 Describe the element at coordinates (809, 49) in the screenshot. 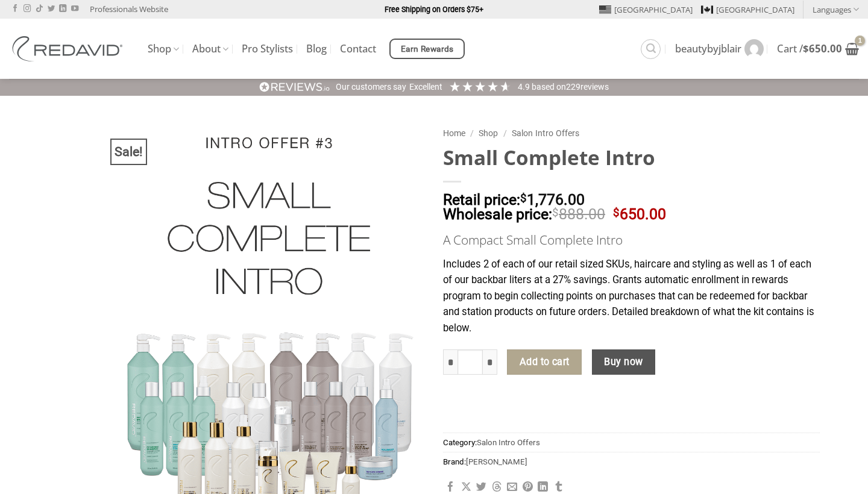

I see `span: Cart /` at that location.